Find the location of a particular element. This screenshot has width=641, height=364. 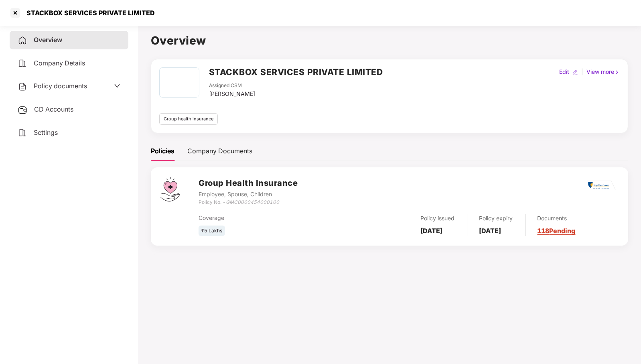

div: Policy No. - is located at coordinates (248, 202).